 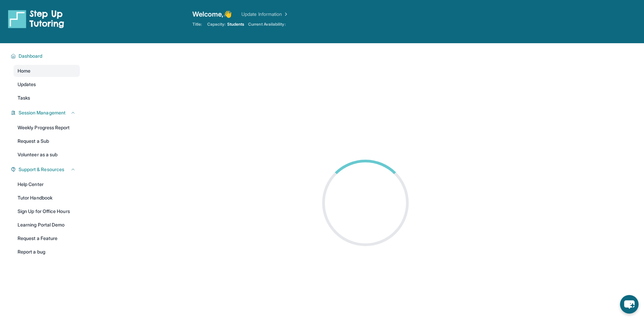 I want to click on button: Dashboard, so click(x=46, y=56).